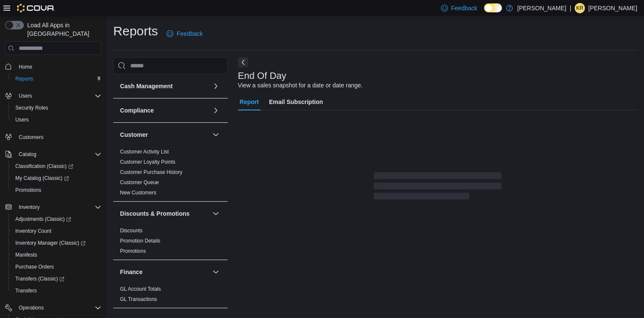 This screenshot has width=644, height=318. Describe the element at coordinates (26, 67) in the screenshot. I see `span: Home` at that location.